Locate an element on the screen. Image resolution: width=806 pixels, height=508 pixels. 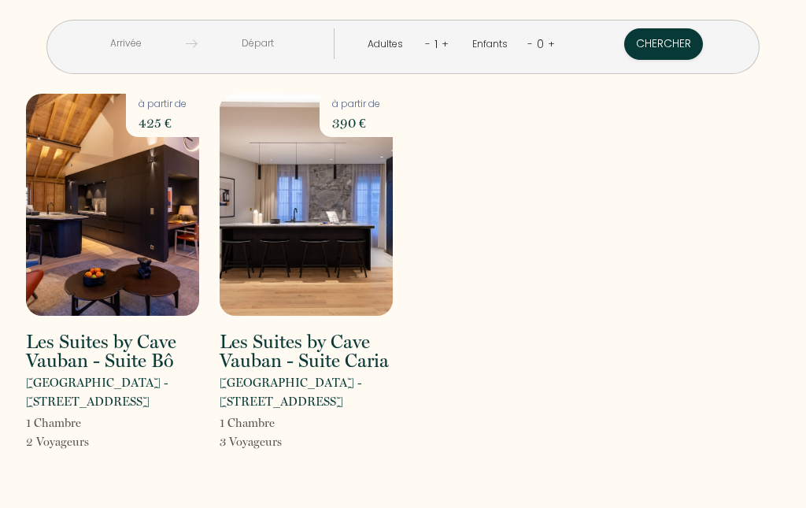
p: 3 Voyageur is located at coordinates (250, 442).